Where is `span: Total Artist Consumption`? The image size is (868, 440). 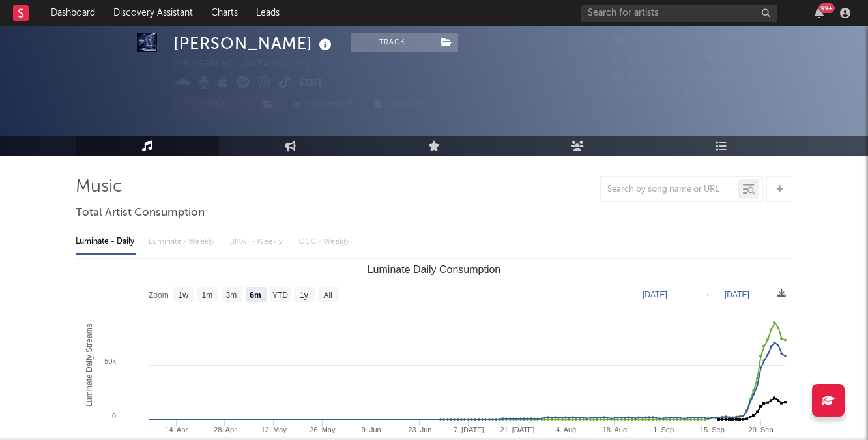
span: Total Artist Consumption is located at coordinates (140, 213).